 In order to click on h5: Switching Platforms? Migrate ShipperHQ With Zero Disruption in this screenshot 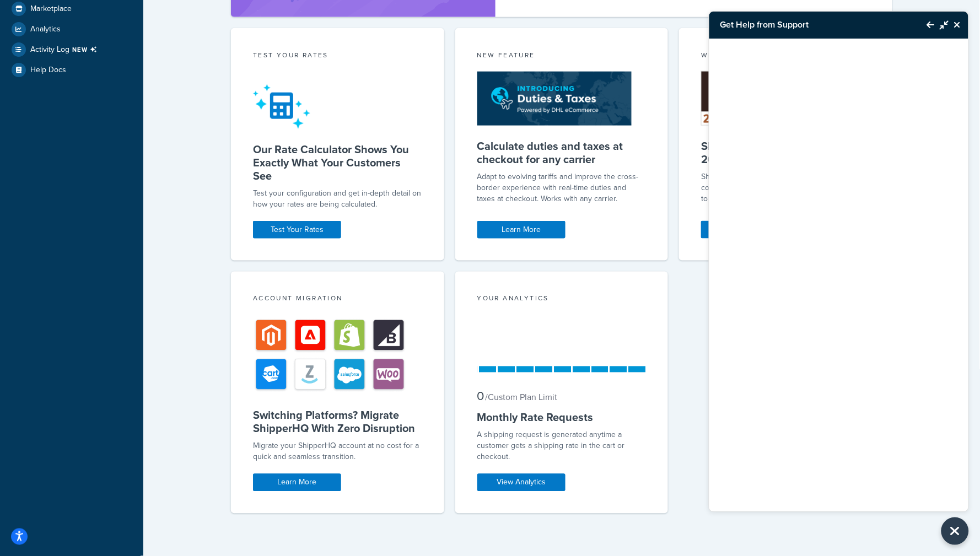, I will do `click(337, 422)`.